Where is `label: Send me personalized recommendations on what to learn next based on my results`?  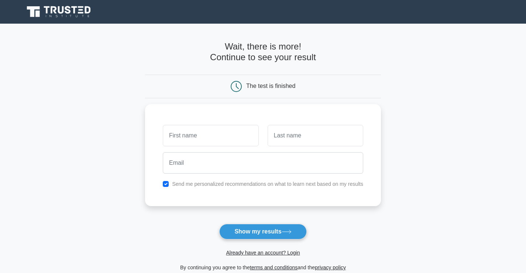 label: Send me personalized recommendations on what to learn next based on my results is located at coordinates (267, 184).